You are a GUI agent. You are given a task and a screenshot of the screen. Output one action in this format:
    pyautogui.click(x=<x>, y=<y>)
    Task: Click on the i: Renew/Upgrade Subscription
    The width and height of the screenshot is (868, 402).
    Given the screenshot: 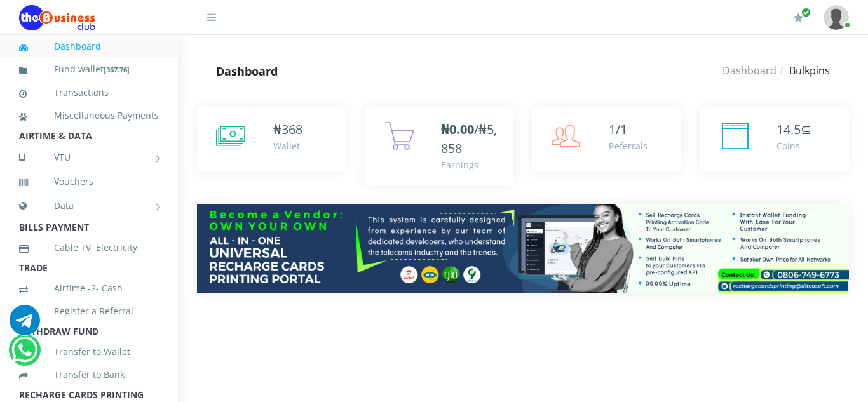 What is the action you would take?
    pyautogui.click(x=798, y=18)
    